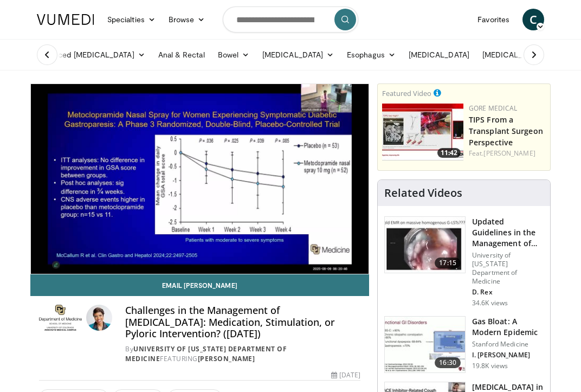 The image size is (581, 392). Describe the element at coordinates (534, 19) in the screenshot. I see `span: C` at that location.